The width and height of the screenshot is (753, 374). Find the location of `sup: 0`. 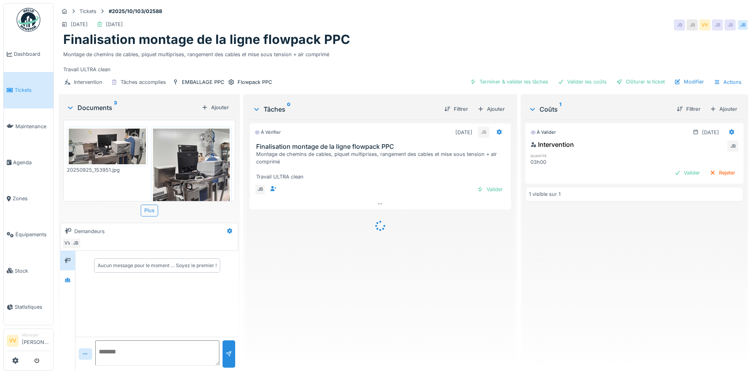

sup: 0 is located at coordinates (289, 109).